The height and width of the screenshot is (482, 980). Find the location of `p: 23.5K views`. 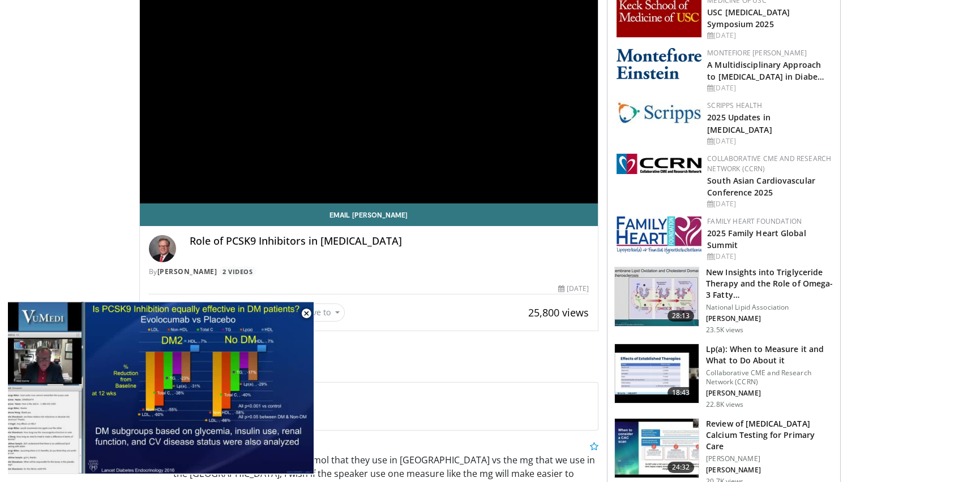

p: 23.5K views is located at coordinates (724, 330).